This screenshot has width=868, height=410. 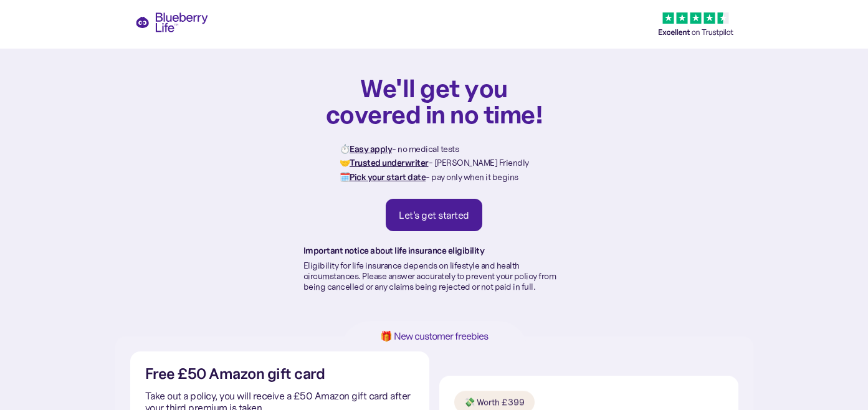 I want to click on div: Let's get started, so click(x=434, y=215).